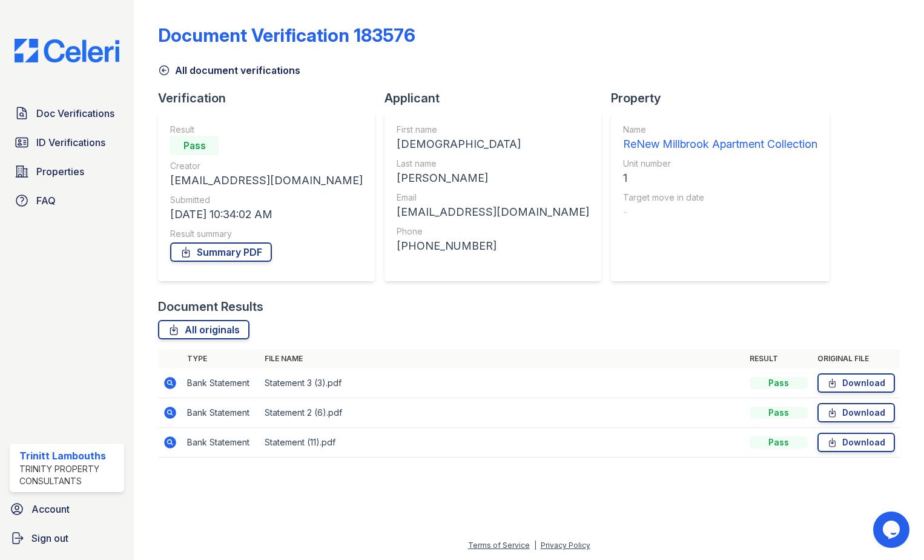 The width and height of the screenshot is (924, 560). Describe the element at coordinates (267, 130) in the screenshot. I see `div: Result` at that location.